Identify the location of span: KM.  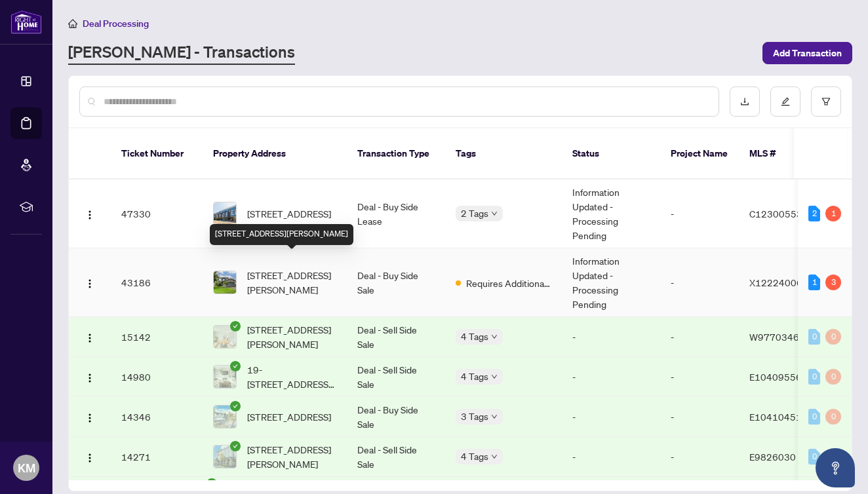
(26, 468).